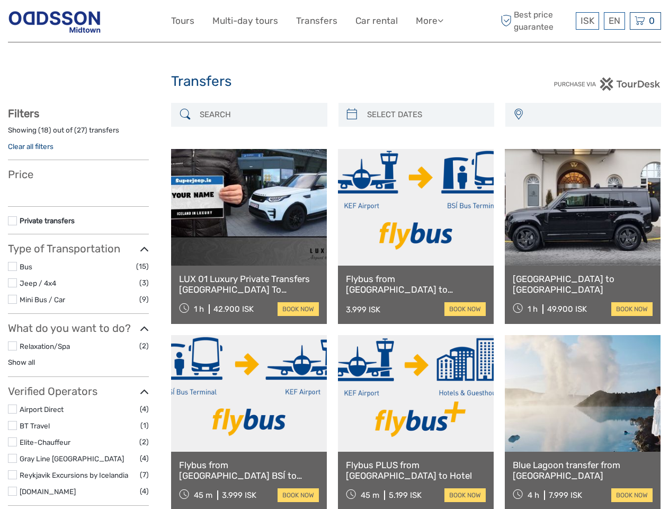 The height and width of the screenshot is (509, 669). What do you see at coordinates (21, 362) in the screenshot?
I see `a: Show all` at bounding box center [21, 362].